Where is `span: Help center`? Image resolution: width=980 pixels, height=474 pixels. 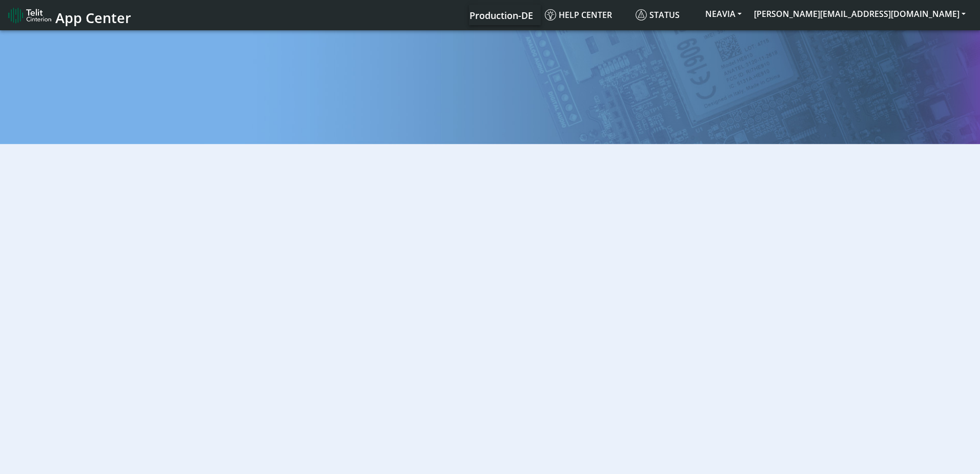 span: Help center is located at coordinates (578, 15).